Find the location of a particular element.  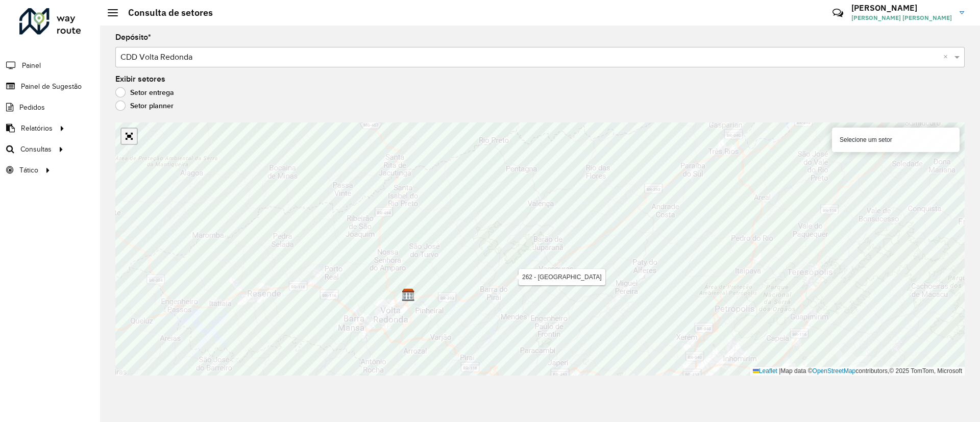

a: Leaflet is located at coordinates (766, 371).